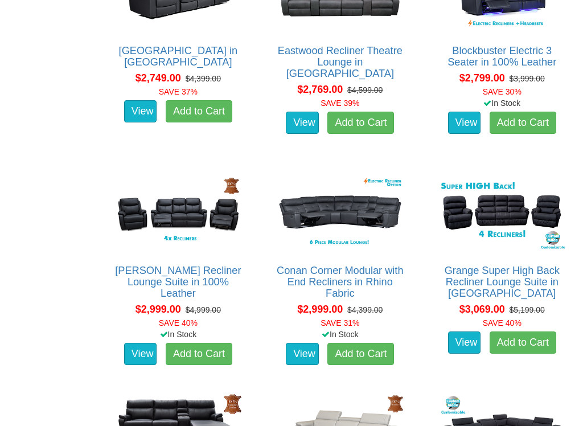  Describe the element at coordinates (501, 56) in the screenshot. I see `a: Blockbuster Electric 3 Seater in 100% Leather` at that location.